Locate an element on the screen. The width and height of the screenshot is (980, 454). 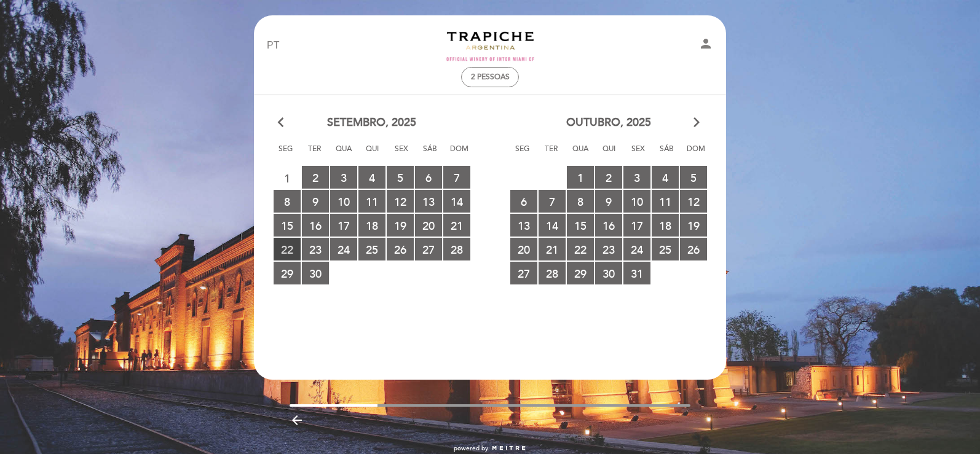
i: arrow_backward is located at coordinates (297, 420).